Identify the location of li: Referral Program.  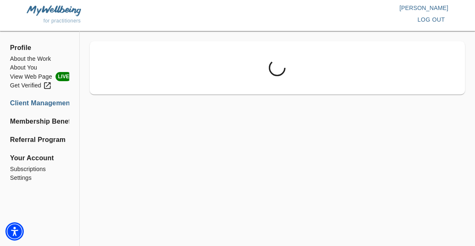
(40, 140).